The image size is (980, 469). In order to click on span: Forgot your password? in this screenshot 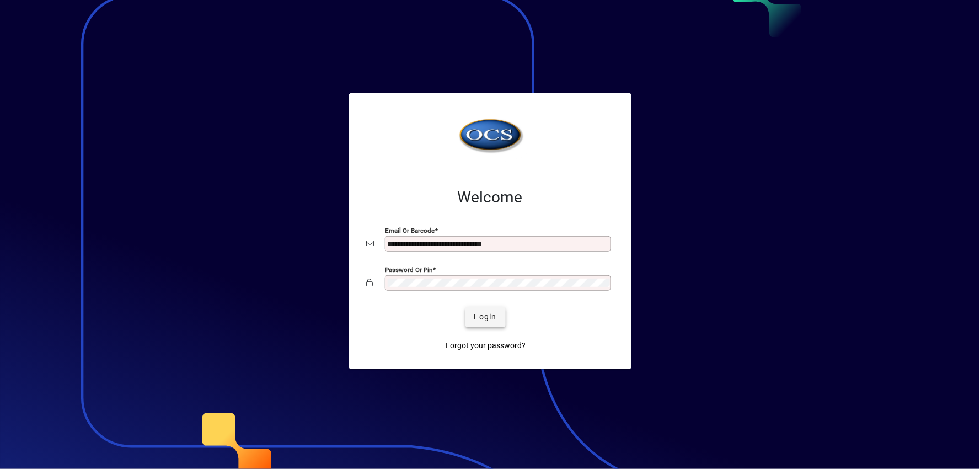, I will do `click(485, 345)`.